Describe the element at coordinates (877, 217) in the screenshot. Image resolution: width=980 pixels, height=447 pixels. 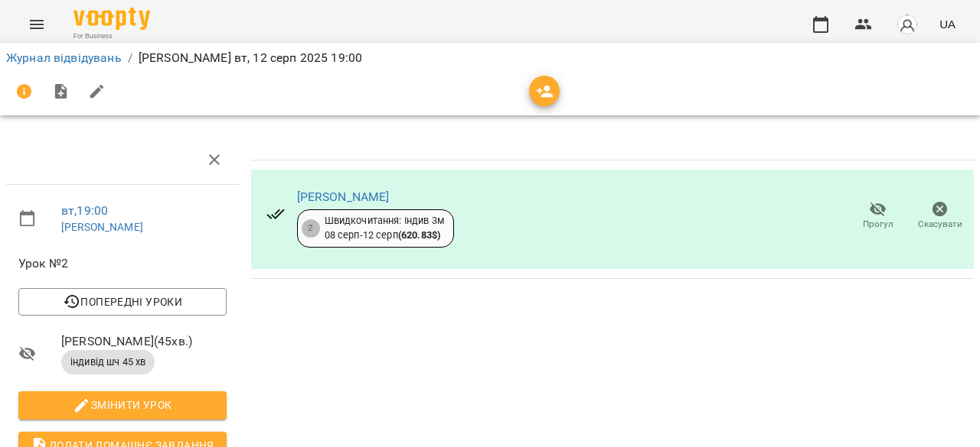
I see `button: Прогул` at that location.